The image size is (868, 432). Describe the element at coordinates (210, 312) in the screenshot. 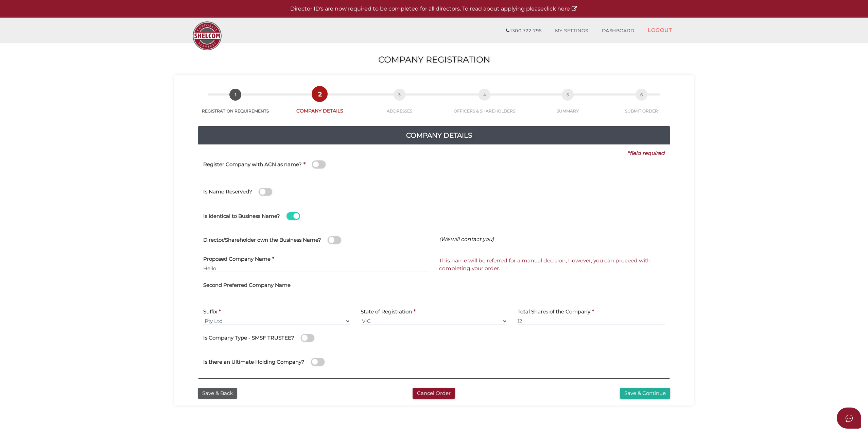

I see `h4: Suffix` at that location.